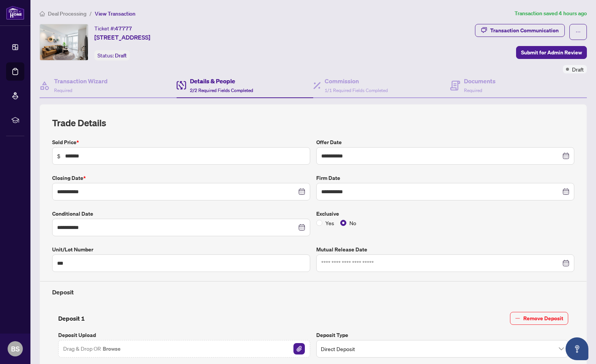 The width and height of the screenshot is (596, 364). I want to click on button: File Attachement, so click(299, 349).